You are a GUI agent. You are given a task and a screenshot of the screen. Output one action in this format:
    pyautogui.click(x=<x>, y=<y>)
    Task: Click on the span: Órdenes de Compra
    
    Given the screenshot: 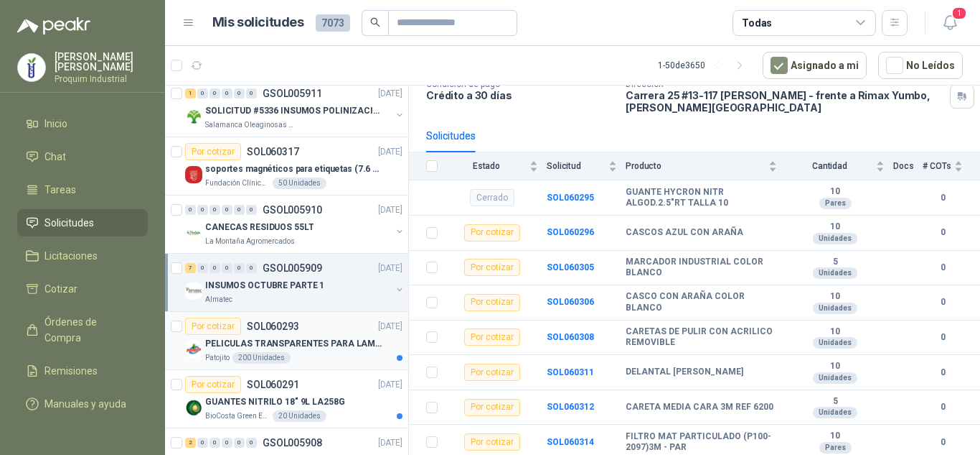 What is the action you would take?
    pyautogui.click(x=89, y=329)
    